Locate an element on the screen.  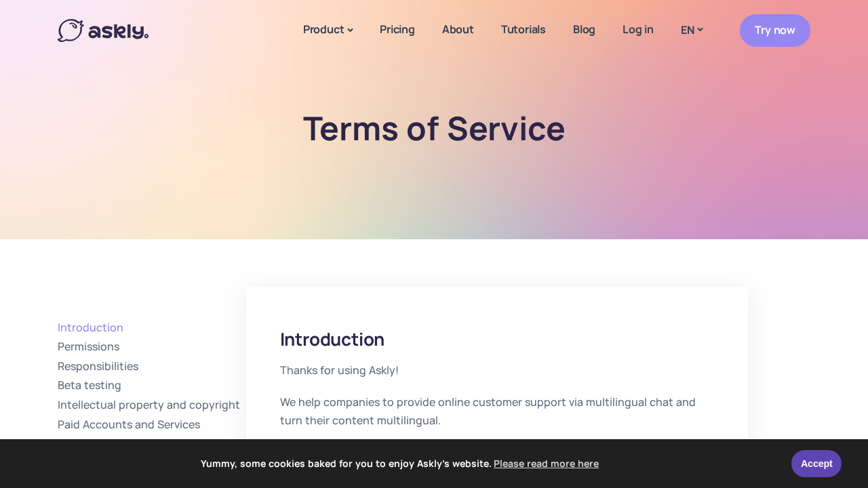
img: Askly is located at coordinates (103, 31).